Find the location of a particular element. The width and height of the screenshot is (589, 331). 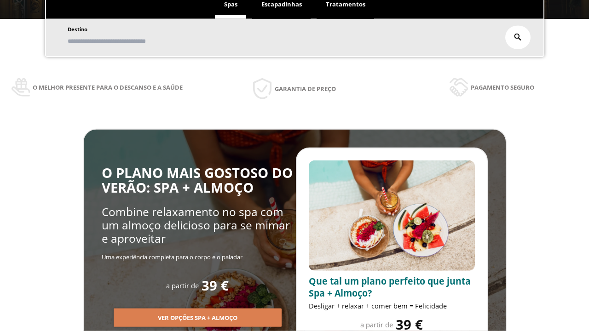

span: Combine relaxamento no spa com um almoço delicioso para se mimar e aproveitar is located at coordinates (196, 226).